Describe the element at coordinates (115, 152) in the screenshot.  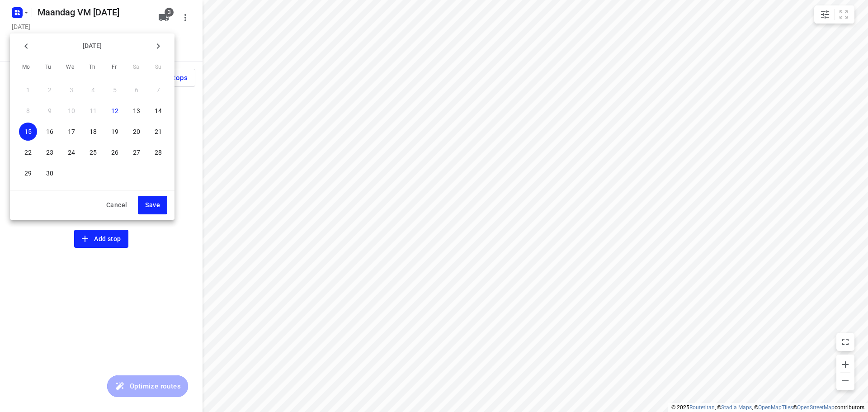
I see `p: 26` at that location.